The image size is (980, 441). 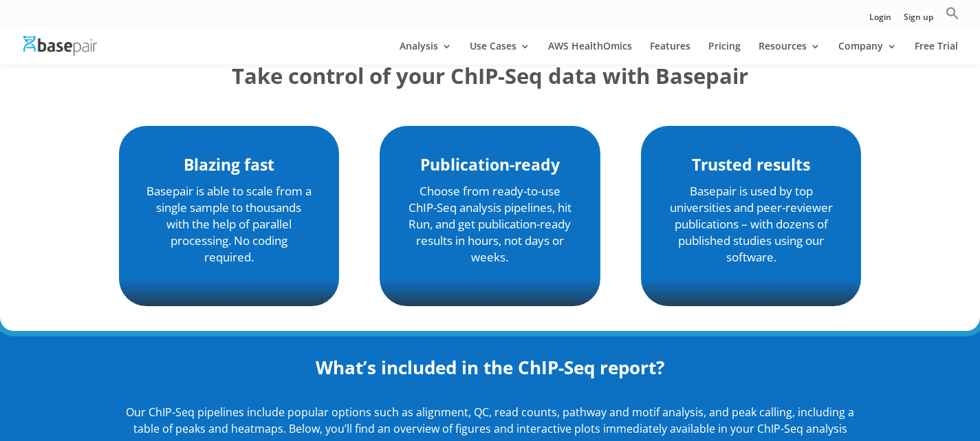 I want to click on h2: Blazing fast, so click(x=229, y=168).